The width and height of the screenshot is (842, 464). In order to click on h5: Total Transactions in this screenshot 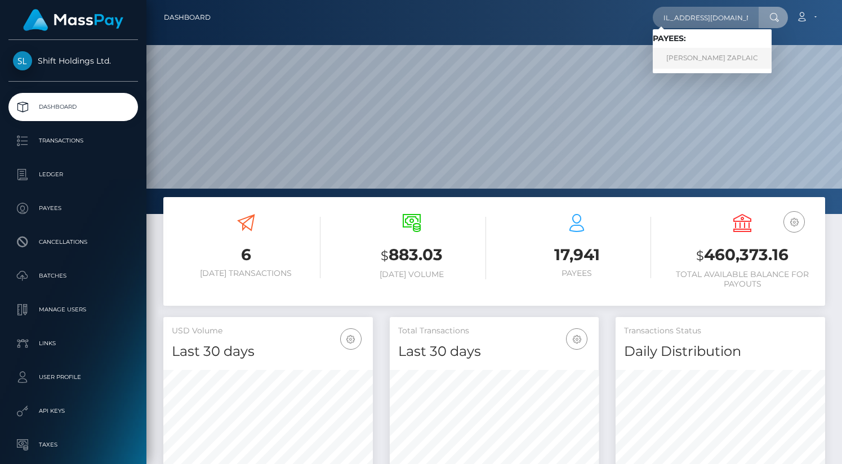, I will do `click(494, 331)`.